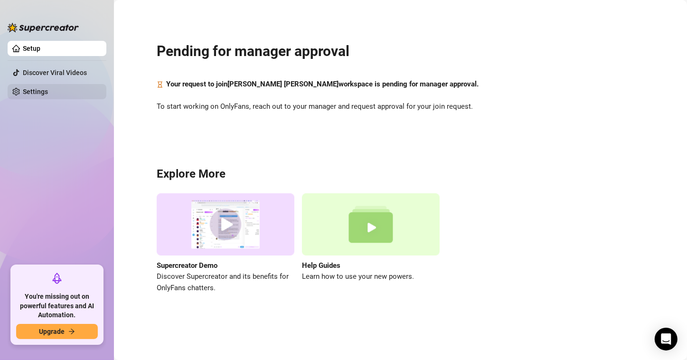 Image resolution: width=687 pixels, height=360 pixels. Describe the element at coordinates (160, 84) in the screenshot. I see `span: hourglass` at that location.